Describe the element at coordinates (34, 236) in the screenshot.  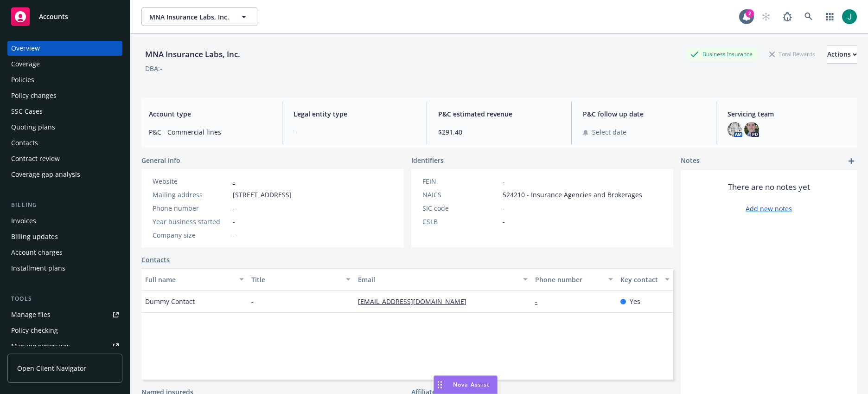
I see `div: Billing updates` at that location.